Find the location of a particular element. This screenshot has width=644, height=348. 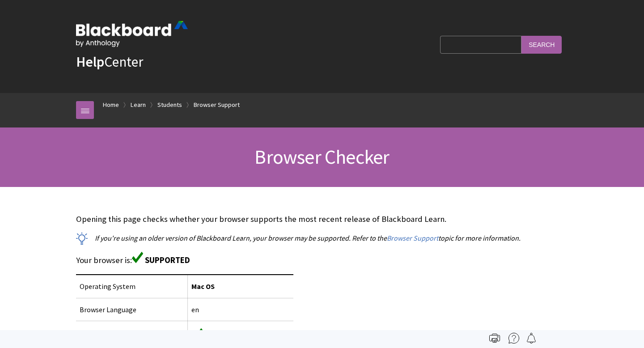

input: Search is located at coordinates (542, 44).